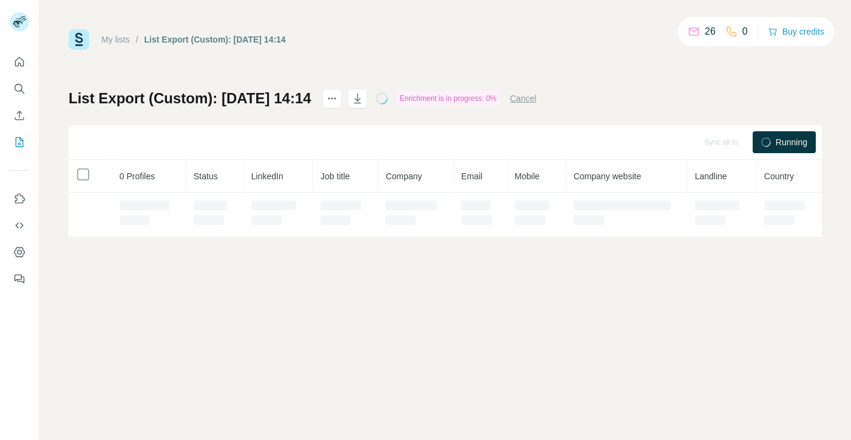 The width and height of the screenshot is (851, 440). I want to click on button: Cancel, so click(524, 98).